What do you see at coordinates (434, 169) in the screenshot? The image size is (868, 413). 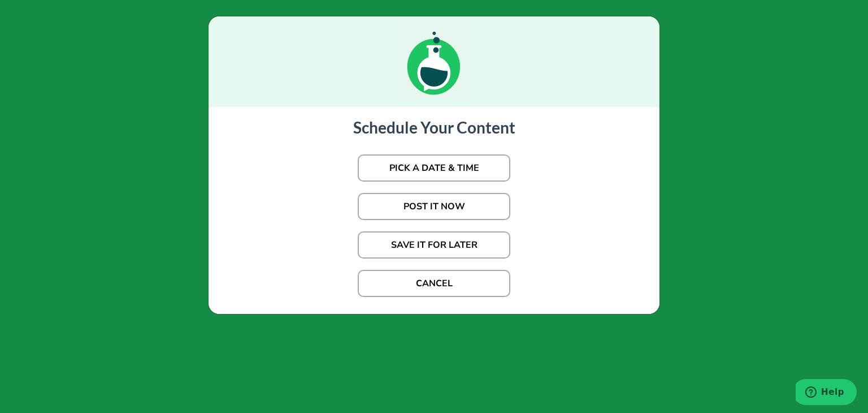 I see `button: PICK A DATE & TIME` at bounding box center [434, 169].